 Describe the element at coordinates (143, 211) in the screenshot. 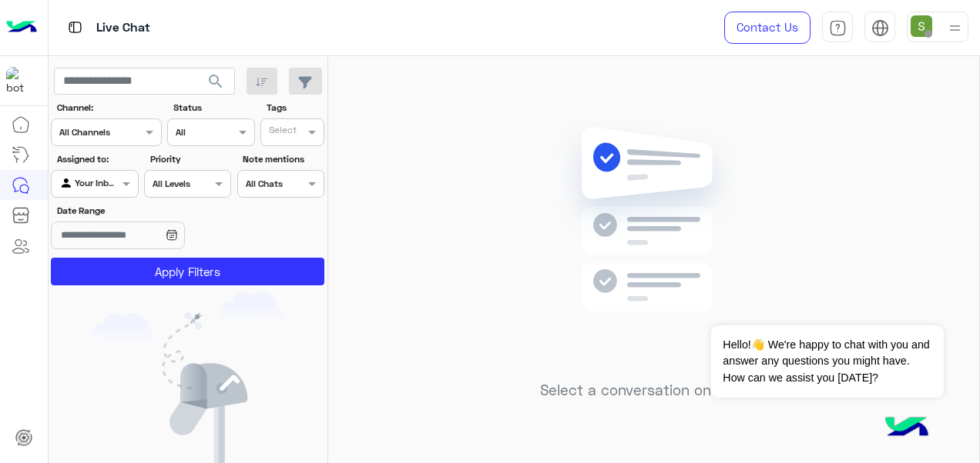

I see `label: Date Range` at that location.